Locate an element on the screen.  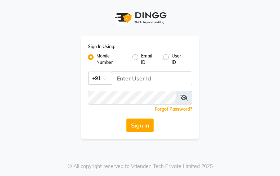
button: Sign In is located at coordinates (140, 125).